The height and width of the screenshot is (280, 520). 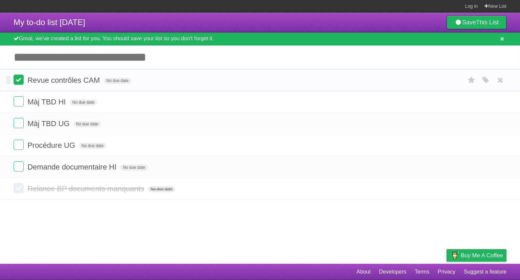 I want to click on a: Terms, so click(x=422, y=271).